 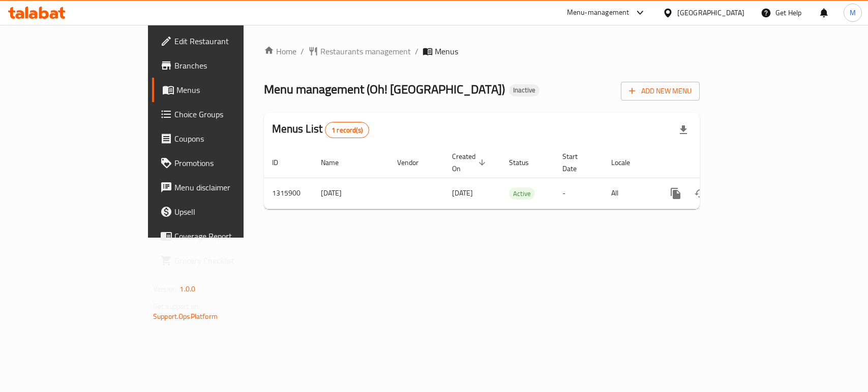 I want to click on div: Active, so click(x=521, y=193).